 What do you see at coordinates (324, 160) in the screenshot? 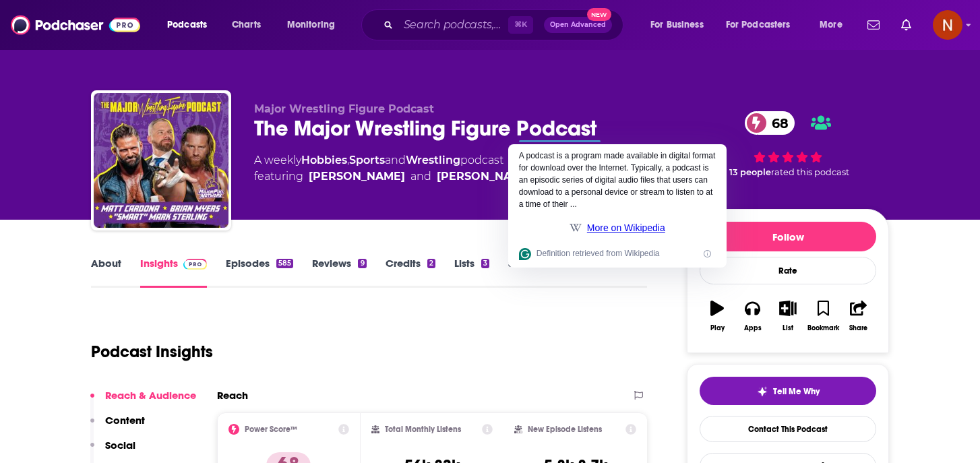
I see `a: Hobbies` at bounding box center [324, 160].